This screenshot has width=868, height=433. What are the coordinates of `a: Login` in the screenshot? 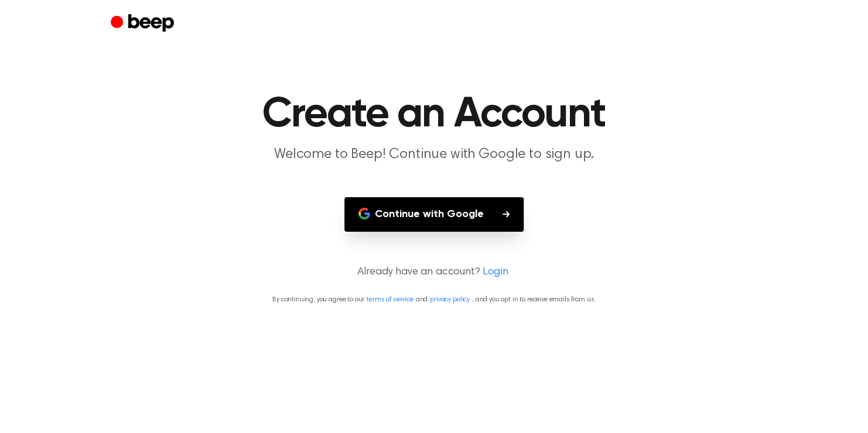 It's located at (495, 272).